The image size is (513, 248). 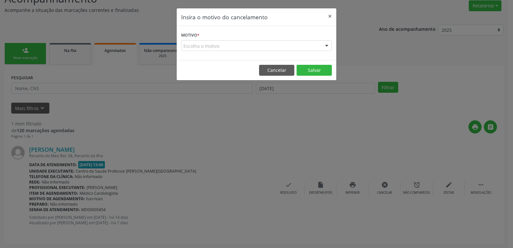 What do you see at coordinates (330, 16) in the screenshot?
I see `button: Close` at bounding box center [330, 16].